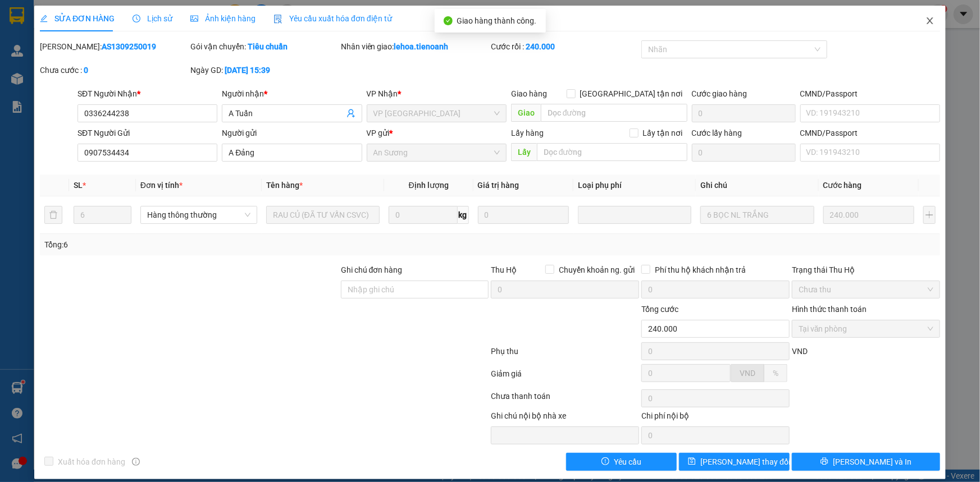 Image resolution: width=980 pixels, height=482 pixels. What do you see at coordinates (147, 133) in the screenshot?
I see `div: SĐT Người Gửi` at bounding box center [147, 133].